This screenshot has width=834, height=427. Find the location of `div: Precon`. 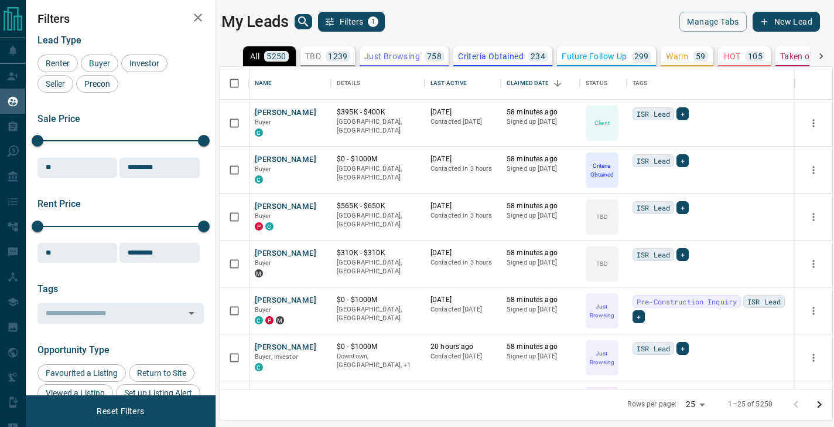

div: Precon is located at coordinates (97, 84).